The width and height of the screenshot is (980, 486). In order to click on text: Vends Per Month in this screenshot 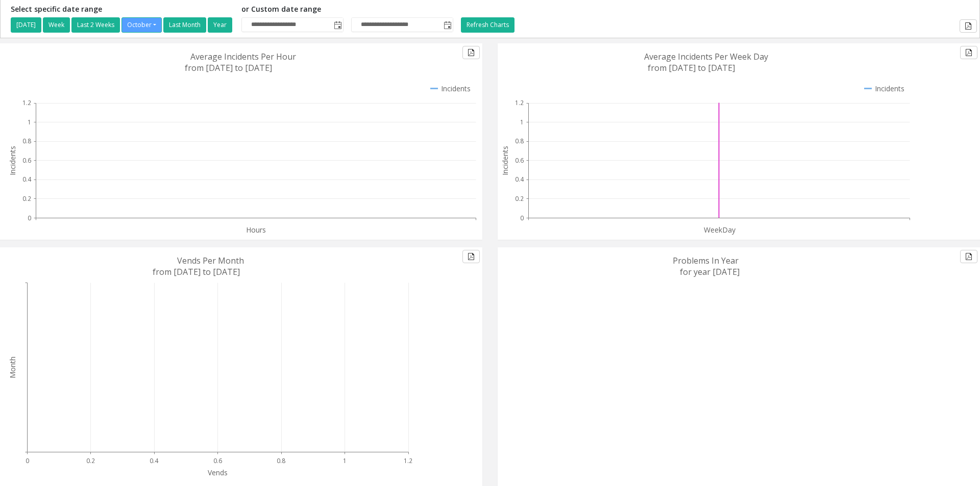, I will do `click(210, 260)`.